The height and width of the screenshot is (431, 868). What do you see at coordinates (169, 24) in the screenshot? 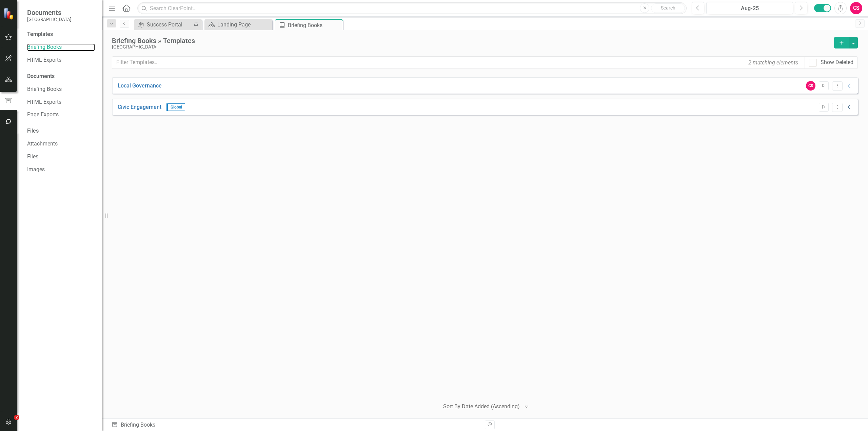
I see `div: Success Portal` at bounding box center [169, 24].